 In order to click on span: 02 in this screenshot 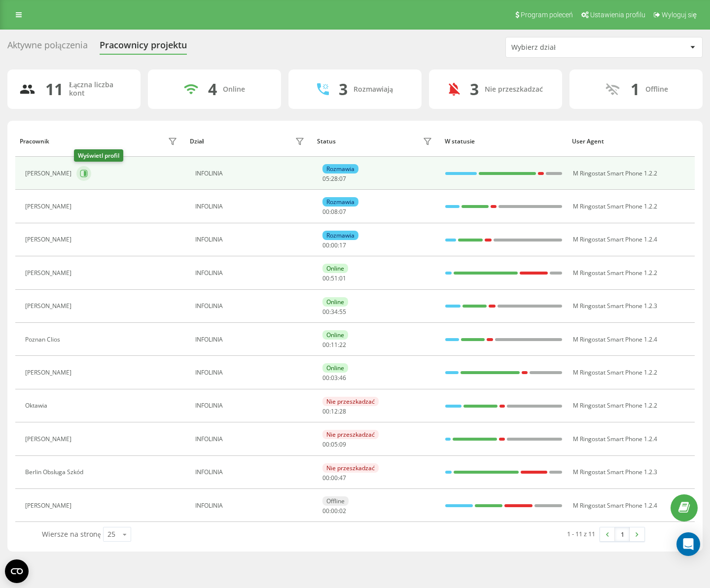, I will do `click(342, 511)`.